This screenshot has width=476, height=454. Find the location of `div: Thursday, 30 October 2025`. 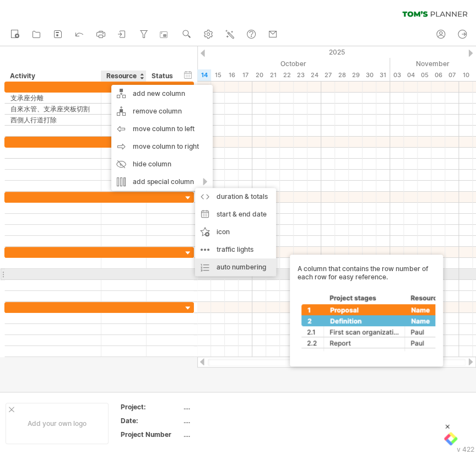

div: Thursday, 30 October 2025 is located at coordinates (369, 75).